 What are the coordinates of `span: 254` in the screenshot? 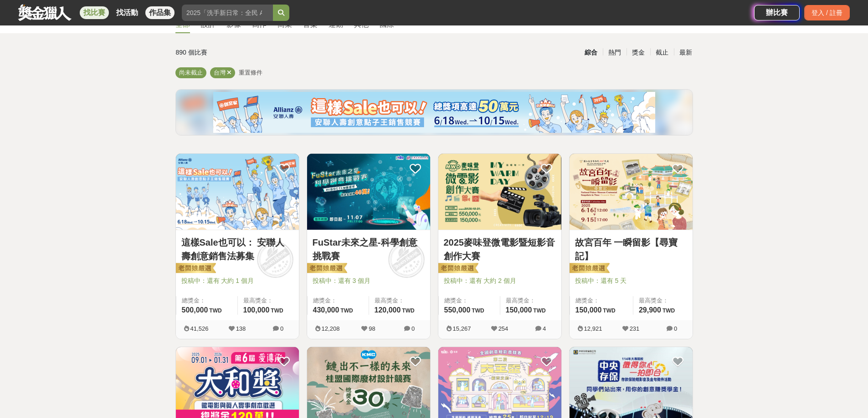 It's located at (503, 329).